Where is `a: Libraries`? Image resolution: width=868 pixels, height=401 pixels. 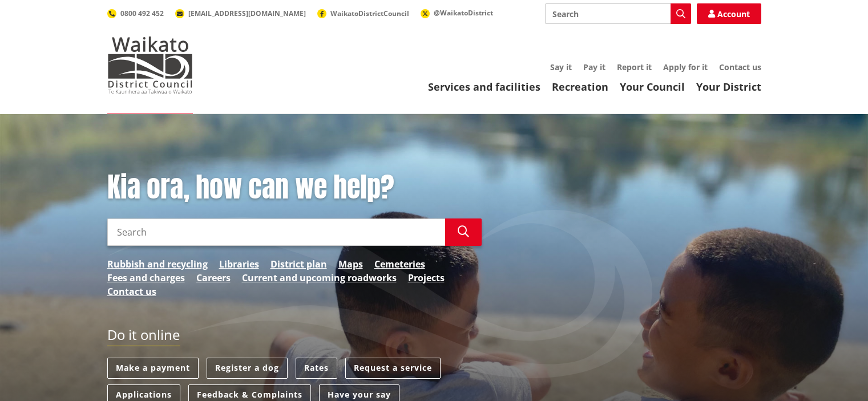
a: Libraries is located at coordinates (239, 264).